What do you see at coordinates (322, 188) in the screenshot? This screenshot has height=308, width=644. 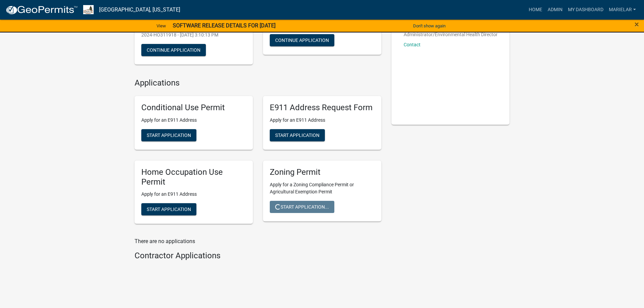 I see `p: Apply for a Zoning Compliance Permit or Agricultural Exemption Permit` at bounding box center [322, 188].